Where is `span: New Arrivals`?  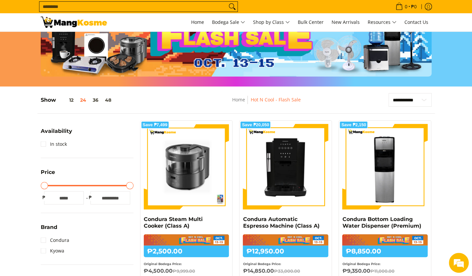 span: New Arrivals is located at coordinates (346, 22).